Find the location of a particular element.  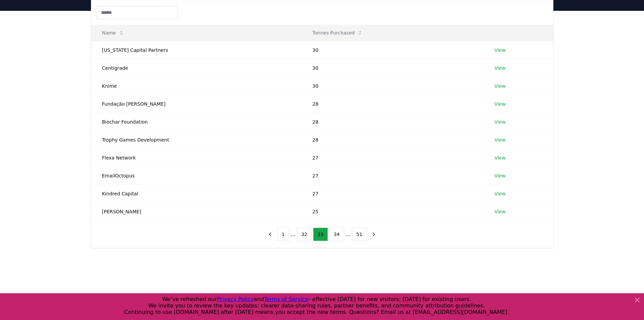

td: Centigrade is located at coordinates (196, 68).